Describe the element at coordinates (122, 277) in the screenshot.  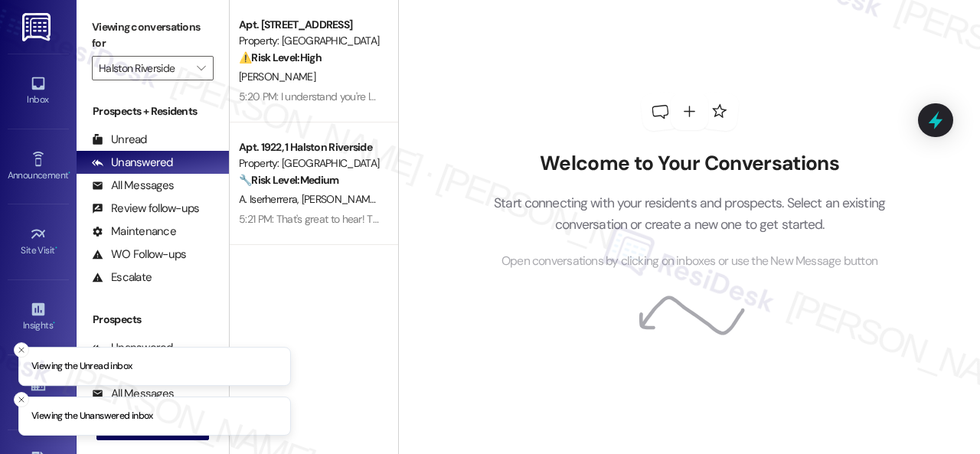
I see `div: Escalate` at that location.